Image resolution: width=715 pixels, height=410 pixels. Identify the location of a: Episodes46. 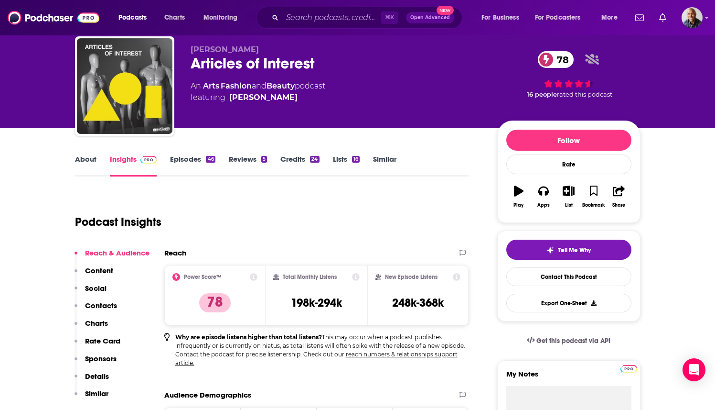
(193, 165).